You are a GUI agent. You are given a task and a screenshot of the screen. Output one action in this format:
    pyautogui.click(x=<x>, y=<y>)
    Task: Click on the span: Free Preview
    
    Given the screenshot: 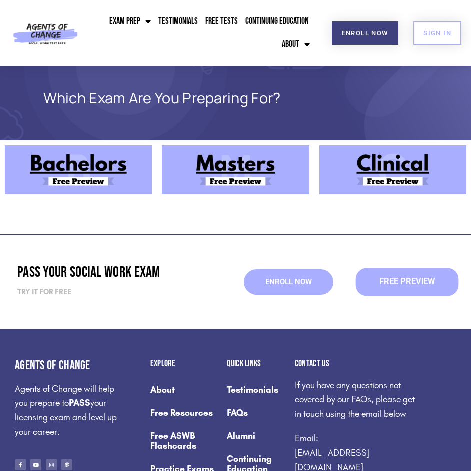 What is the action you would take?
    pyautogui.click(x=406, y=282)
    